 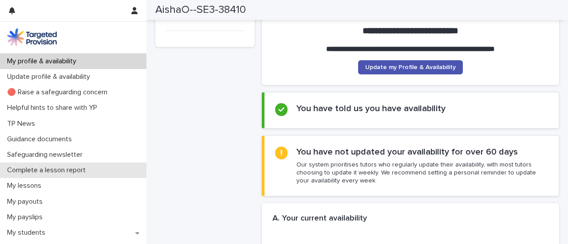 I want to click on p: Complete a lesson report, so click(x=48, y=170).